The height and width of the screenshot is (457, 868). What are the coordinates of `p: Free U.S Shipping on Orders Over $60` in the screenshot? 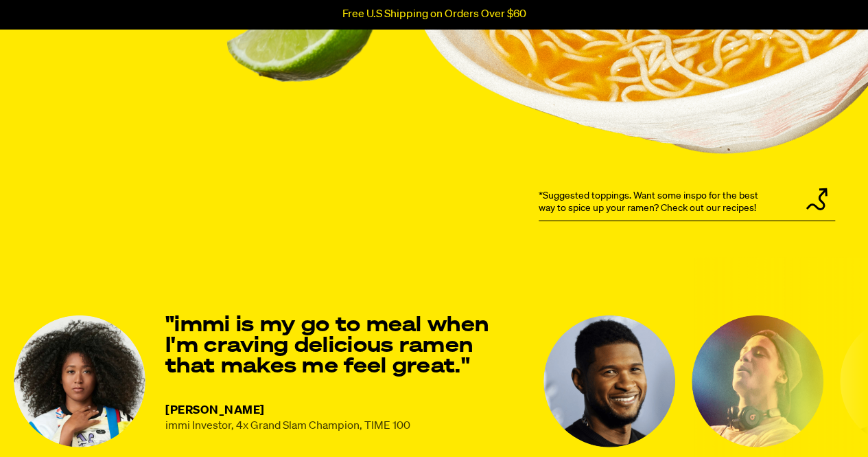 It's located at (434, 14).